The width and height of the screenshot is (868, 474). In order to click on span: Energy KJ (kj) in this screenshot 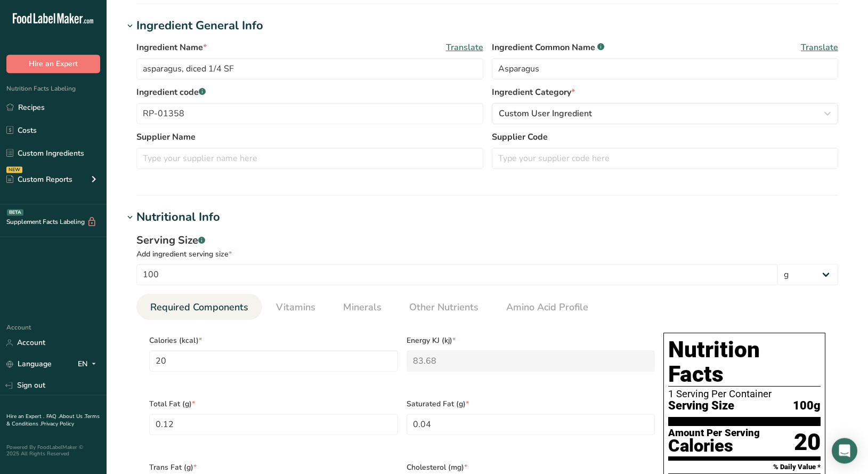, I will do `click(531, 340)`.